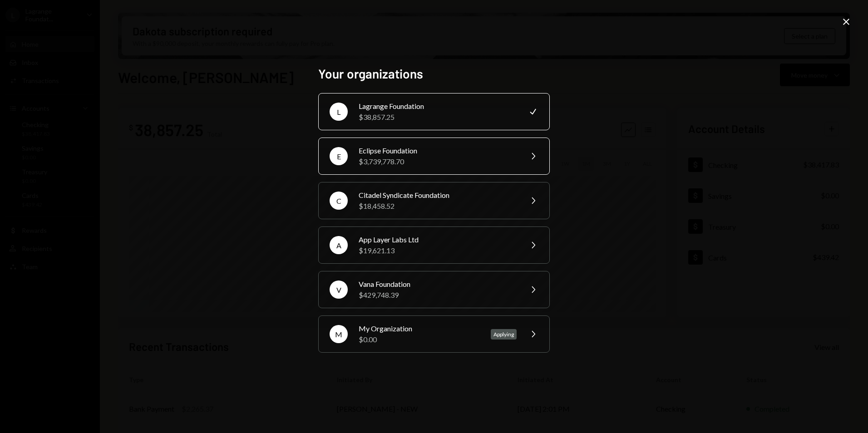  What do you see at coordinates (438, 117) in the screenshot?
I see `div: $38,857.25` at bounding box center [438, 117].